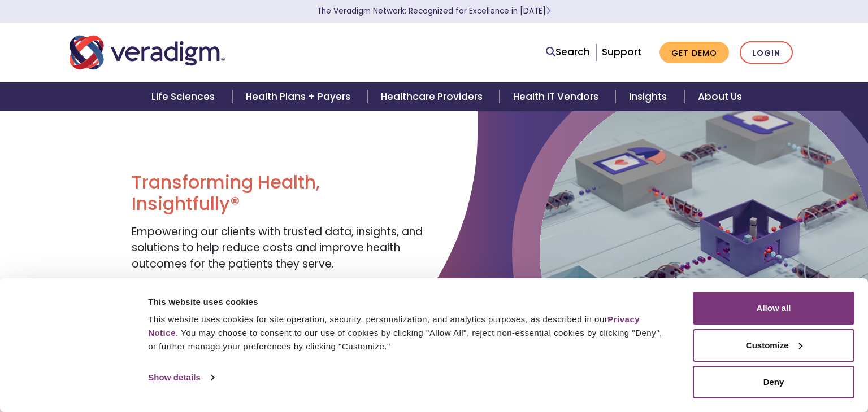 The image size is (868, 412). Describe the element at coordinates (766, 53) in the screenshot. I see `a: Login` at that location.